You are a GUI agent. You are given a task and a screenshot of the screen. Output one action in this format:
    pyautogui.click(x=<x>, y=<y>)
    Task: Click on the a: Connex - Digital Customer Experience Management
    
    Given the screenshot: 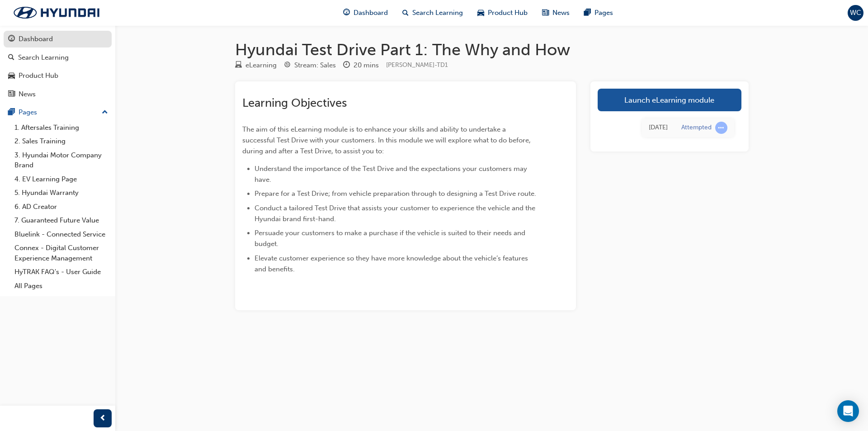 What is the action you would take?
    pyautogui.click(x=61, y=253)
    